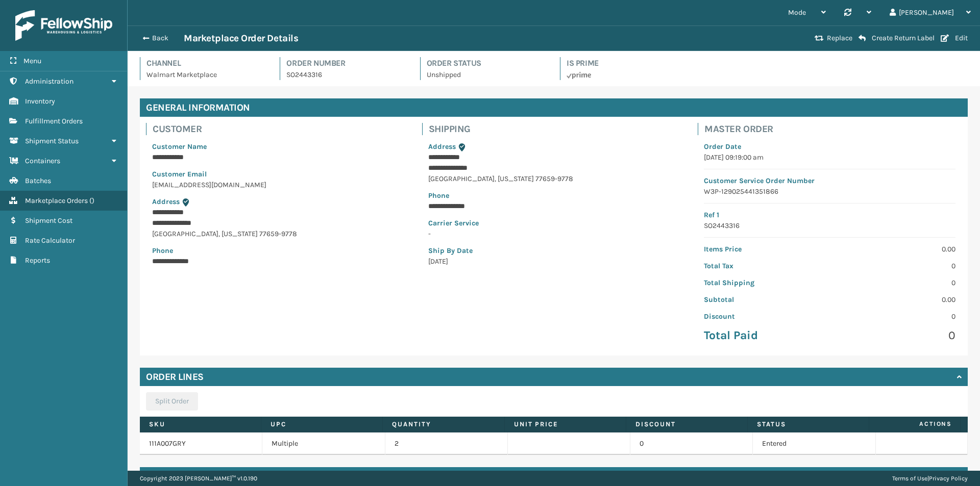 The image size is (980, 486). Describe the element at coordinates (174, 377) in the screenshot. I see `h4: Order Lines` at that location.